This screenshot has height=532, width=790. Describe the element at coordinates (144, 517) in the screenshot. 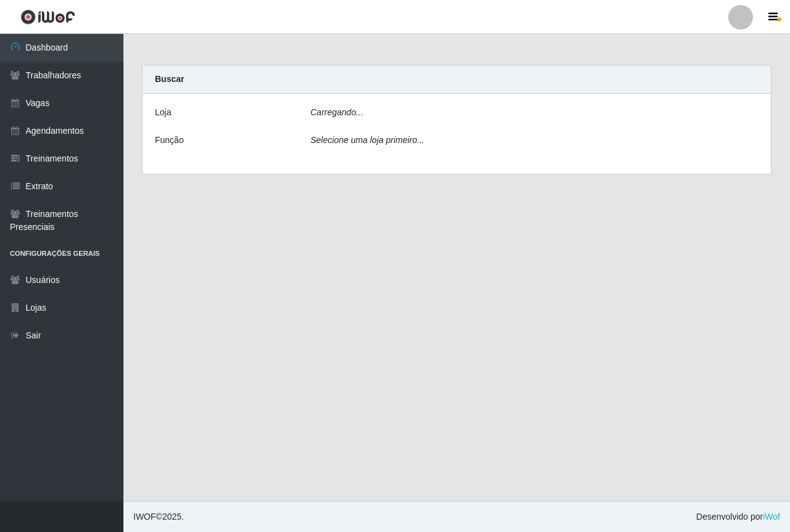

I see `span: IWOF` at that location.